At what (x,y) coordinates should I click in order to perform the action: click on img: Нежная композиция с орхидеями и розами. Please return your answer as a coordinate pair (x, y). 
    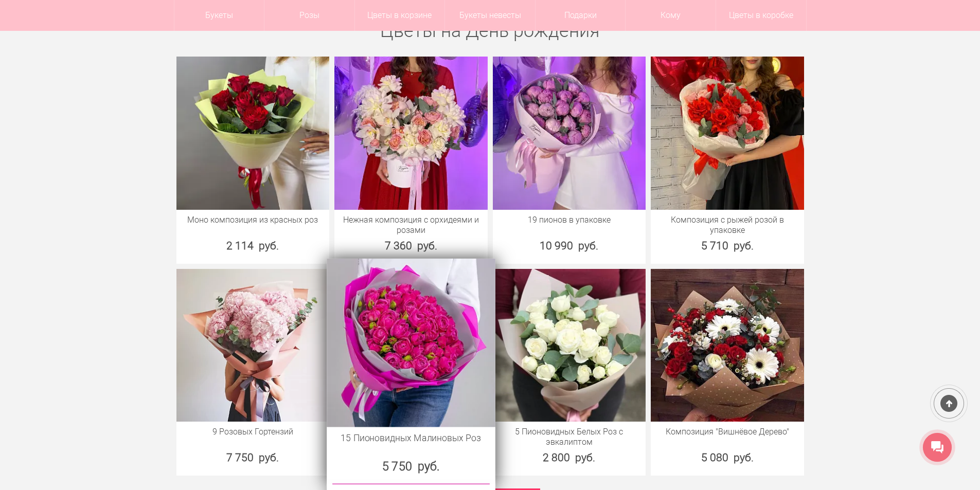
    Looking at the image, I should click on (411, 133).